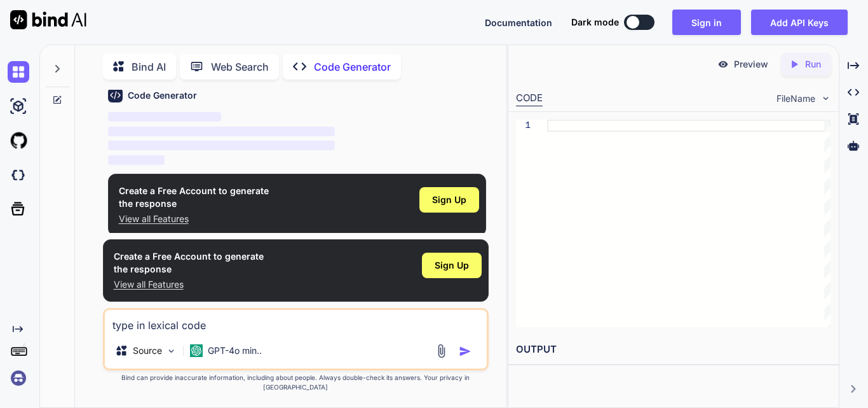  I want to click on img: githubLight, so click(18, 141).